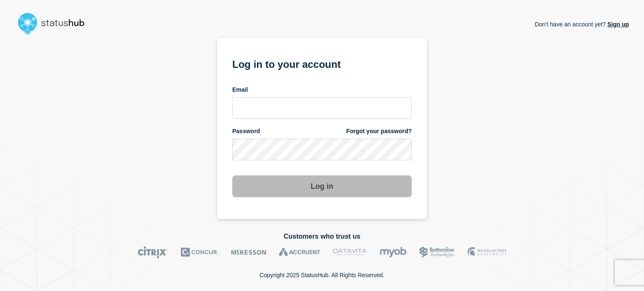 Image resolution: width=644 pixels, height=291 pixels. I want to click on img: Citrix logo, so click(153, 253).